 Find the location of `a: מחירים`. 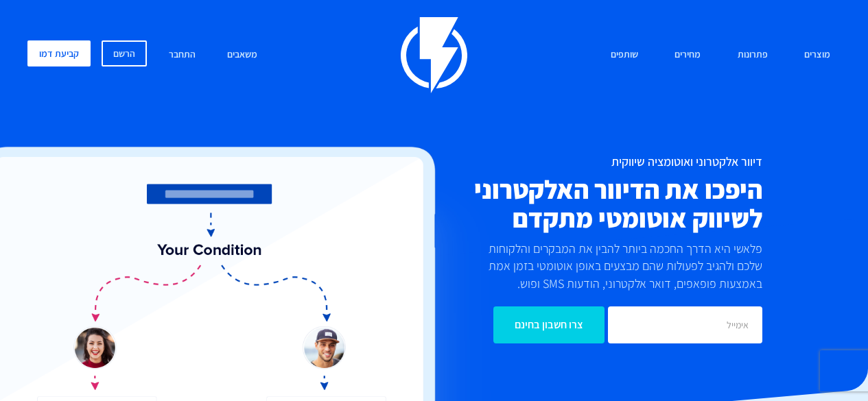

a: מחירים is located at coordinates (688, 55).